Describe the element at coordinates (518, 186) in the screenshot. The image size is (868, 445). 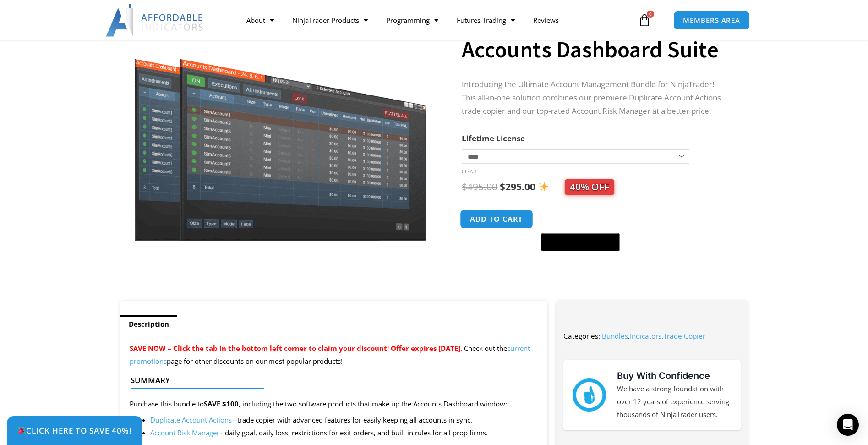
I see `bdi: 295.00` at that location.